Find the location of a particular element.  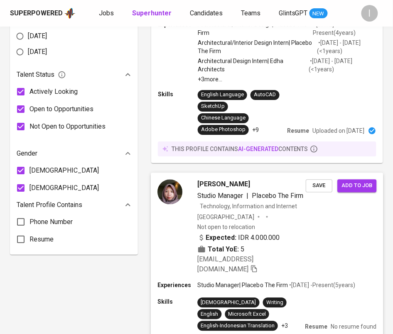

div: IDR 4.000.000 is located at coordinates (238, 238).